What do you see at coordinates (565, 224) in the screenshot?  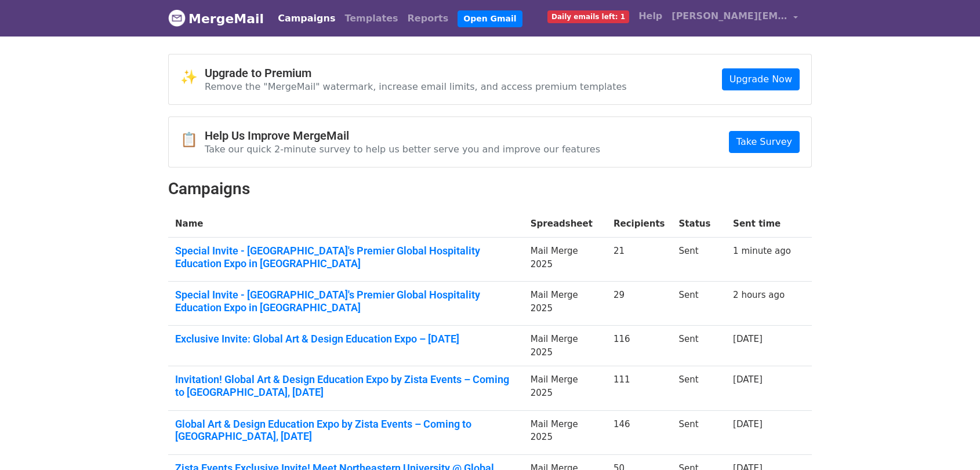 I see `th: Spreadsheet` at bounding box center [565, 224].